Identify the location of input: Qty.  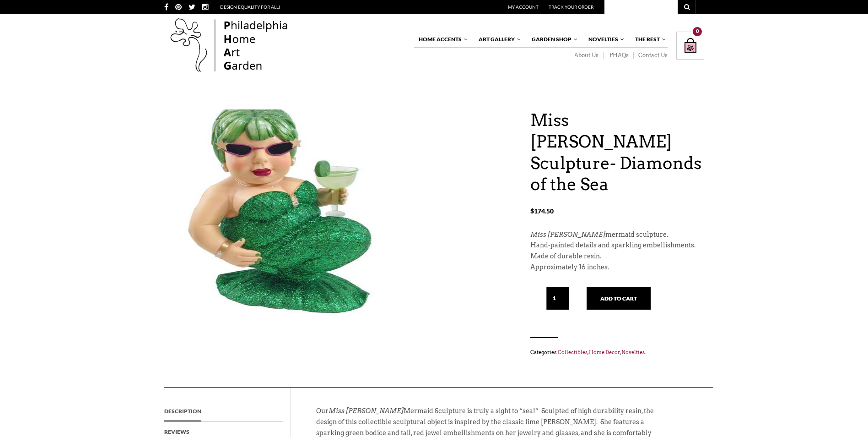
(558, 298).